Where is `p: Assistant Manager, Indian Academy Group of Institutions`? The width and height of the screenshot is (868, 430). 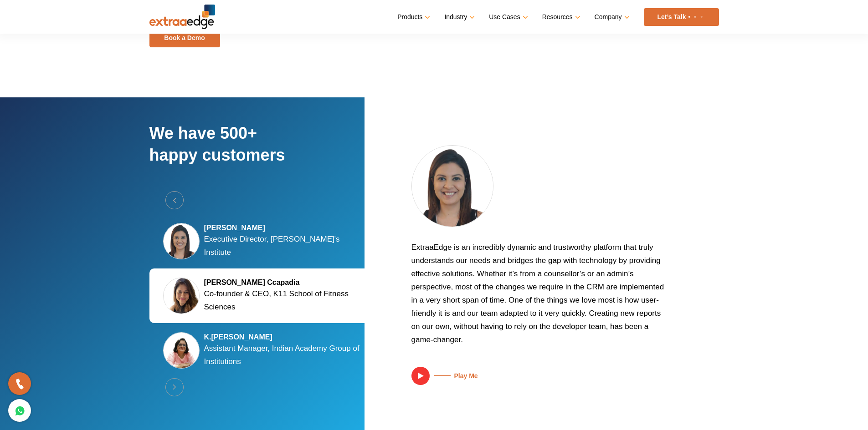 p: Assistant Manager, Indian Academy Group of Institutions is located at coordinates (286, 355).